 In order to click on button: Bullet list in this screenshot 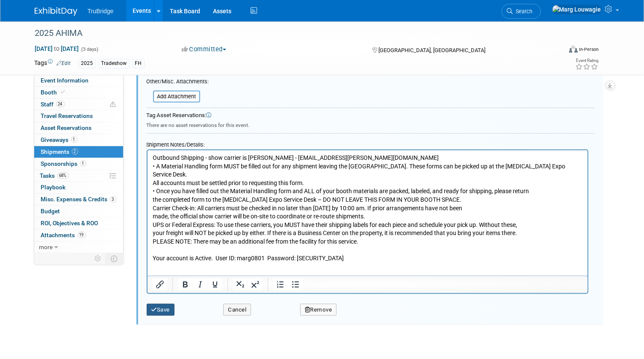, I will do `click(295, 285)`.